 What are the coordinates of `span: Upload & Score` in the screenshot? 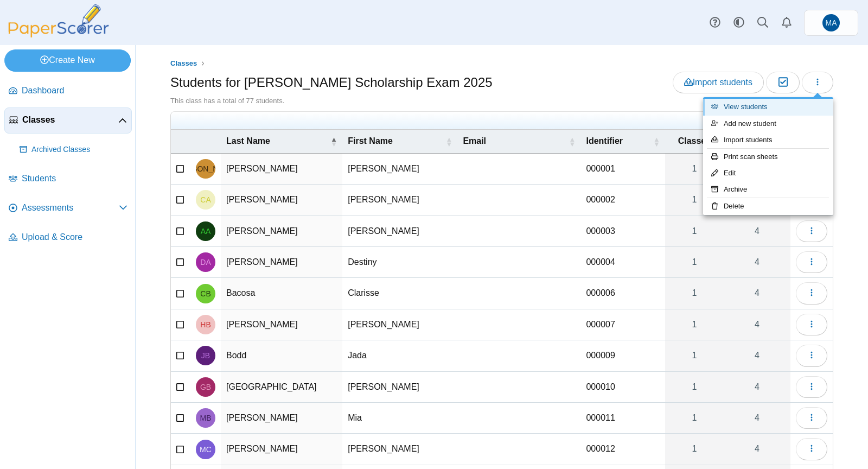 It's located at (74, 238).